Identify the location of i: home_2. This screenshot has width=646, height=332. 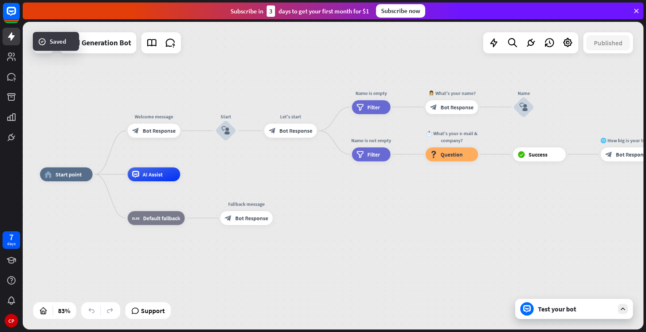
(48, 174).